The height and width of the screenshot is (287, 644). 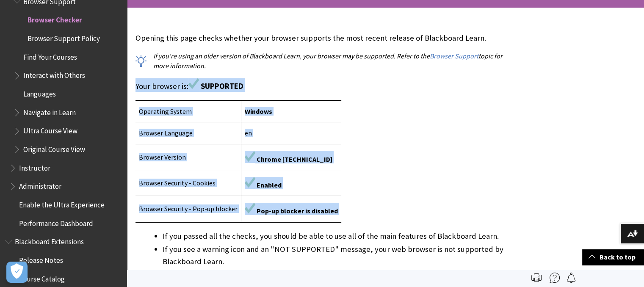 I want to click on span: Windows, so click(x=258, y=111).